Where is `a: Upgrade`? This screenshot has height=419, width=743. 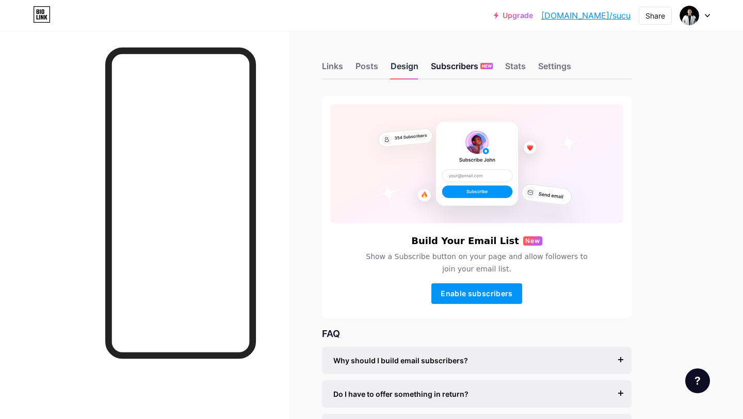 a: Upgrade is located at coordinates (513, 15).